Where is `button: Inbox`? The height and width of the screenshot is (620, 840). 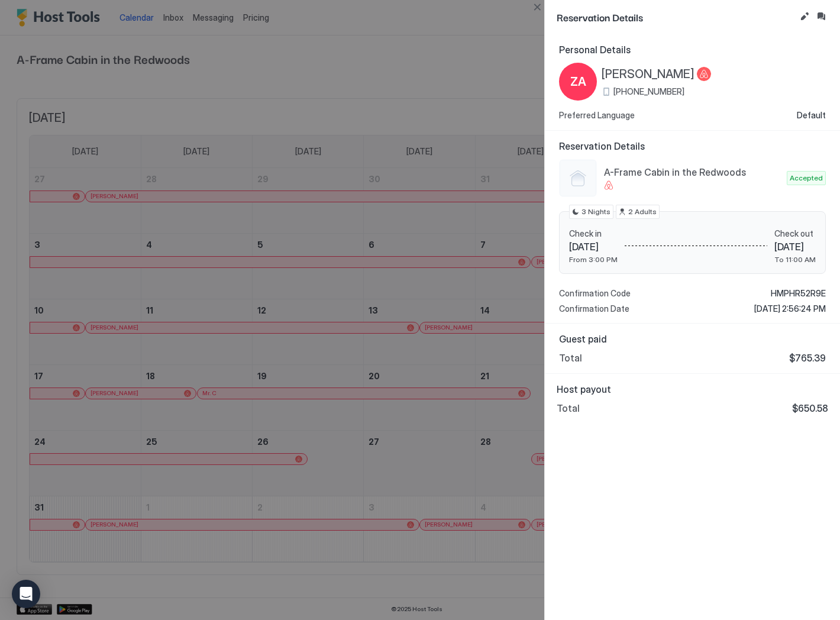 button: Inbox is located at coordinates (821, 16).